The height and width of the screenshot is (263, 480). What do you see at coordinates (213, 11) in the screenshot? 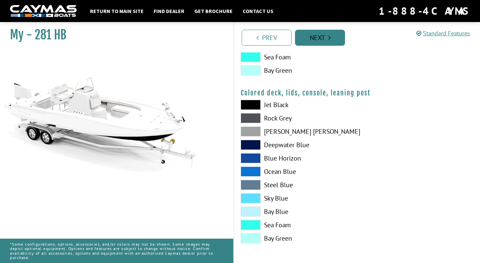
I see `a: Get Brochure` at bounding box center [213, 11].